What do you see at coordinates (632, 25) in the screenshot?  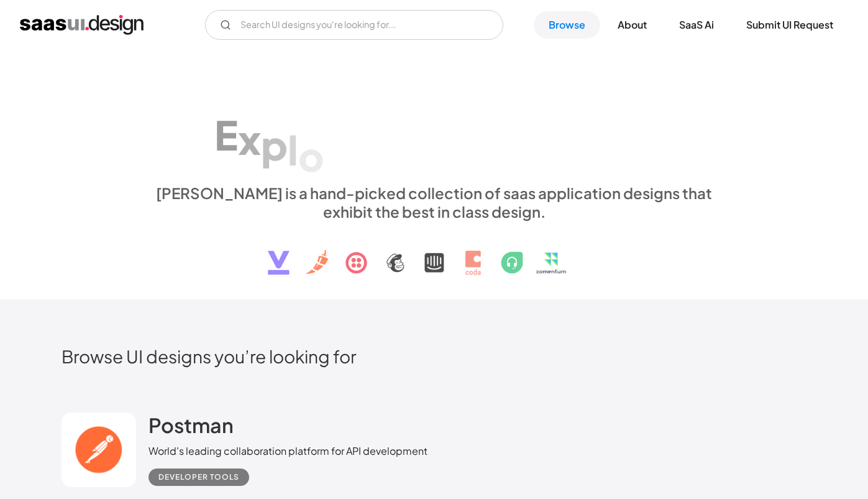 I see `a: About` at bounding box center [632, 25].